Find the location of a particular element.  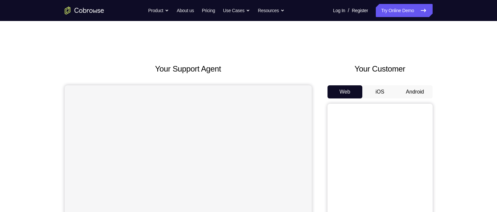

button: Use Cases is located at coordinates (237, 11).